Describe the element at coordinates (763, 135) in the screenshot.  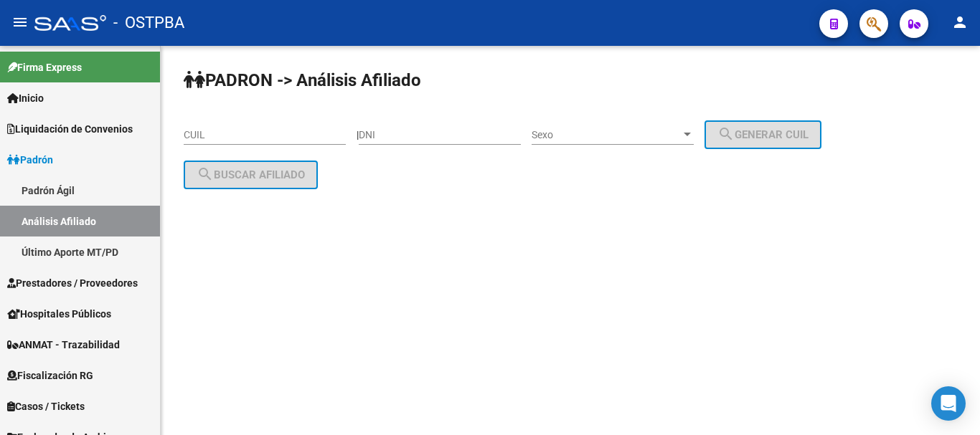
I see `button: Generar CUIL` at that location.